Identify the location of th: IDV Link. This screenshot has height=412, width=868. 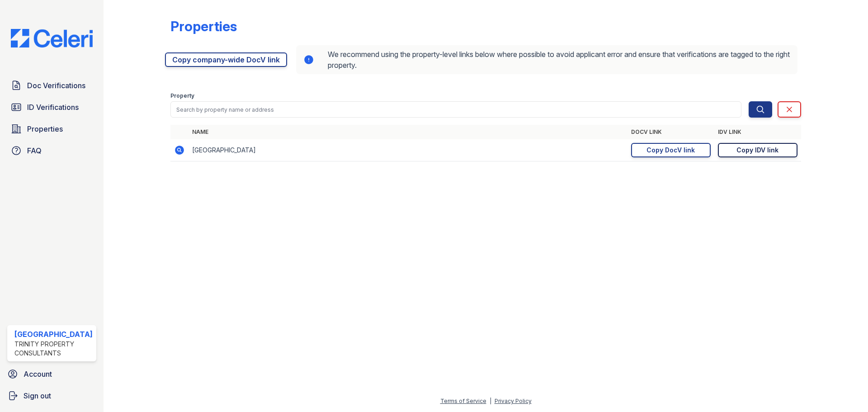
(757, 132).